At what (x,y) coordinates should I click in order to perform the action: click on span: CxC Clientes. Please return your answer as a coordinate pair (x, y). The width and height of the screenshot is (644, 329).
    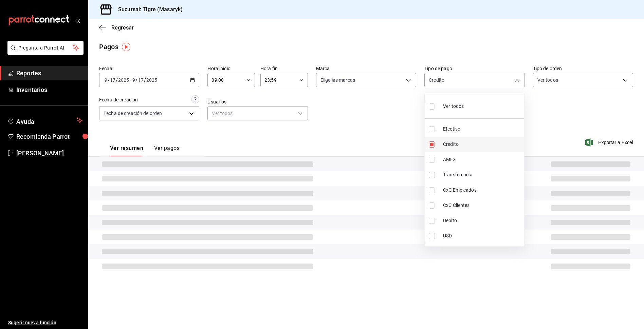
    Looking at the image, I should click on (482, 205).